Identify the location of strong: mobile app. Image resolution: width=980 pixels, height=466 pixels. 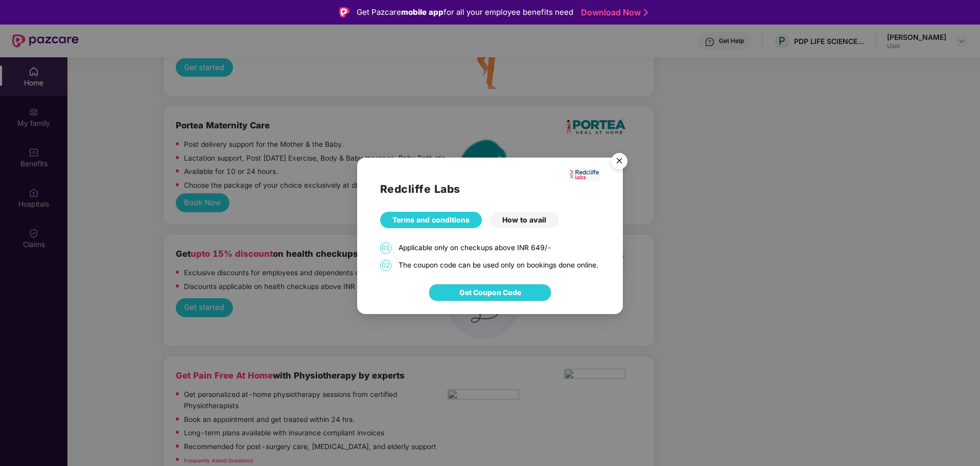
(422, 12).